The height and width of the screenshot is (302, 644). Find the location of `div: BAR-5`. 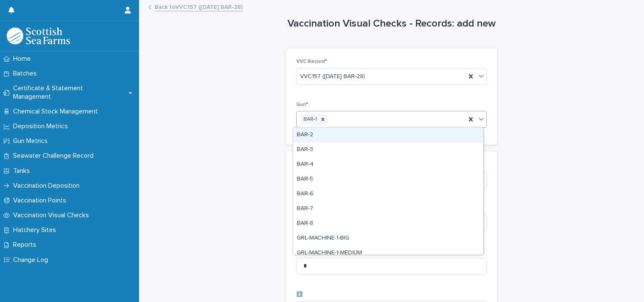

div: BAR-5 is located at coordinates (388, 179).